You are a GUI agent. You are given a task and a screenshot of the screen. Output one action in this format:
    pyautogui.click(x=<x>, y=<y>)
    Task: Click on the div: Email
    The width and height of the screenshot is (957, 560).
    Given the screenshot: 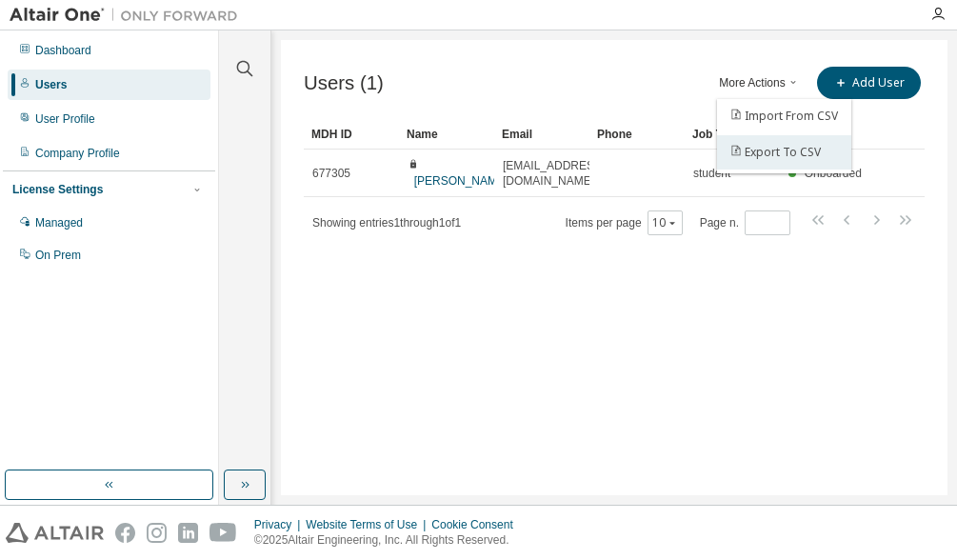 What is the action you would take?
    pyautogui.click(x=542, y=134)
    